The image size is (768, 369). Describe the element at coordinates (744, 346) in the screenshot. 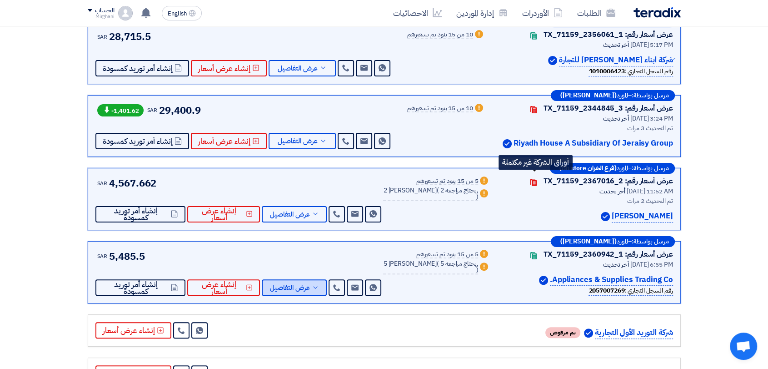

I see `div: Open chat` at that location.